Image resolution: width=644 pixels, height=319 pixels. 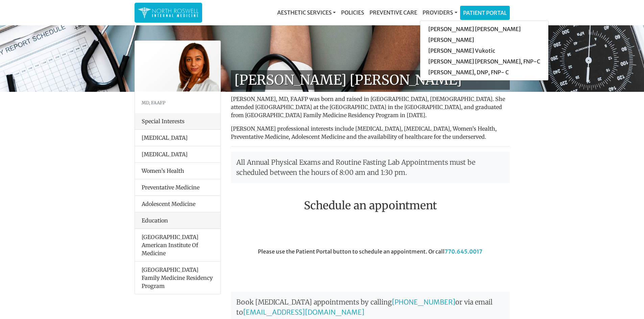 What do you see at coordinates (370, 206) in the screenshot?
I see `h2: Schedule an appointment` at bounding box center [370, 206].